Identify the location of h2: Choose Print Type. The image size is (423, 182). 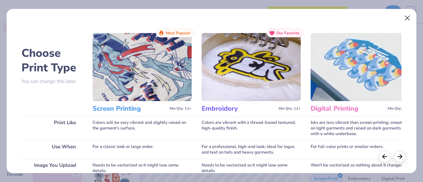
(52, 60).